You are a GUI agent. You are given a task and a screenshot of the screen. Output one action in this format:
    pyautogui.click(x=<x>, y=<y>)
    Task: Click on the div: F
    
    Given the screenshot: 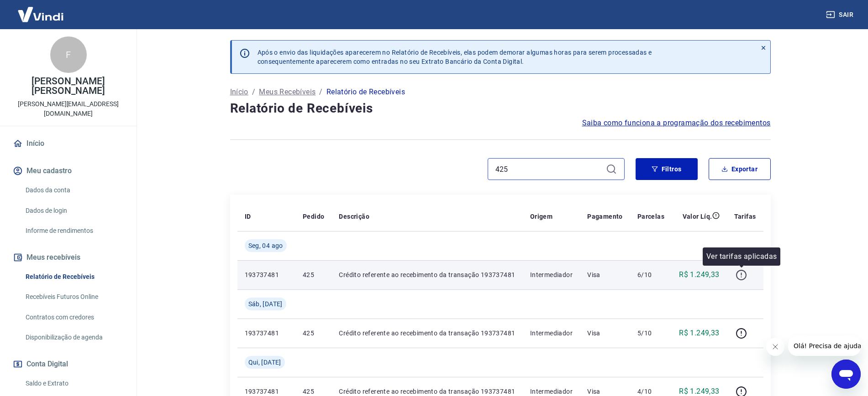 What is the action you would take?
    pyautogui.click(x=68, y=55)
    